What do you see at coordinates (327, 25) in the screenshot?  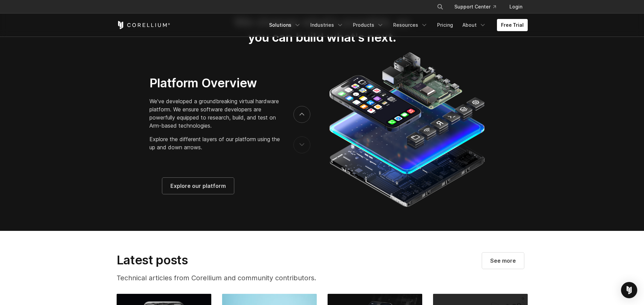 I see `a: Industries` at bounding box center [327, 25].